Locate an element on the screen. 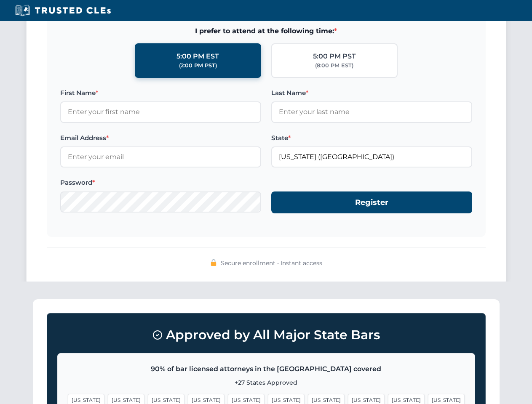 The width and height of the screenshot is (532, 404). label: Email Address is located at coordinates (160, 138).